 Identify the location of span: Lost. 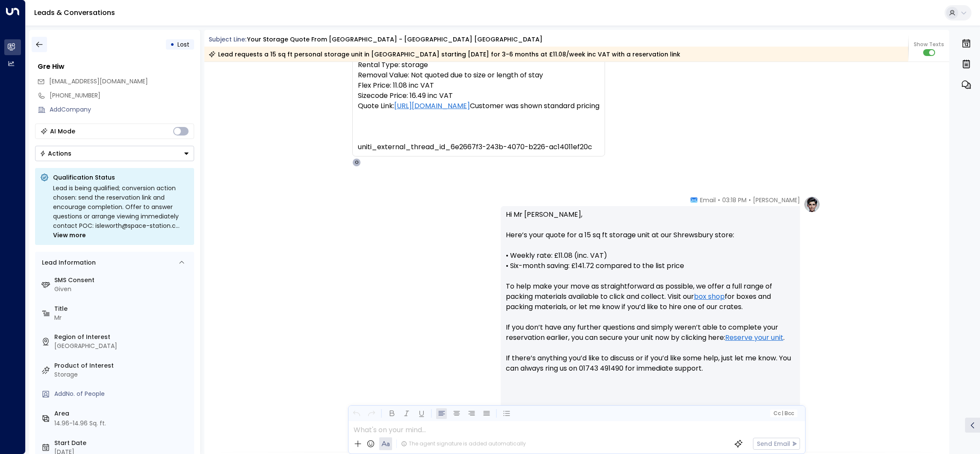
(184, 45).